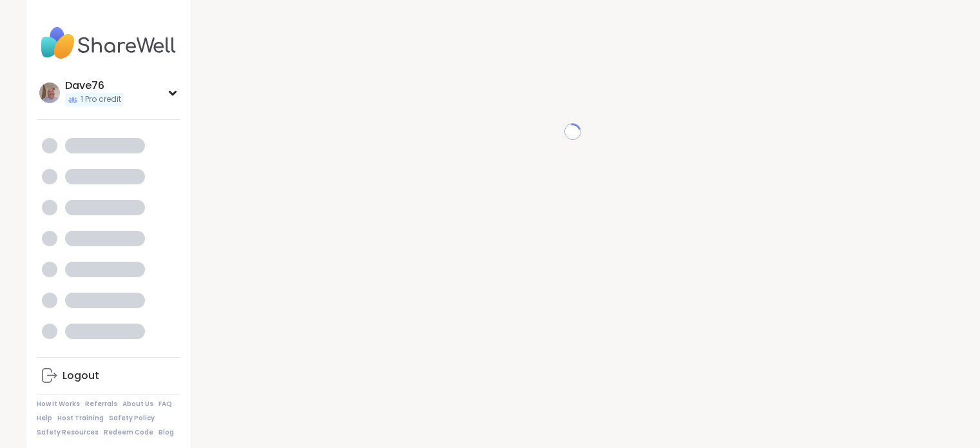 The height and width of the screenshot is (448, 980). Describe the element at coordinates (164, 404) in the screenshot. I see `a: FAQ` at that location.